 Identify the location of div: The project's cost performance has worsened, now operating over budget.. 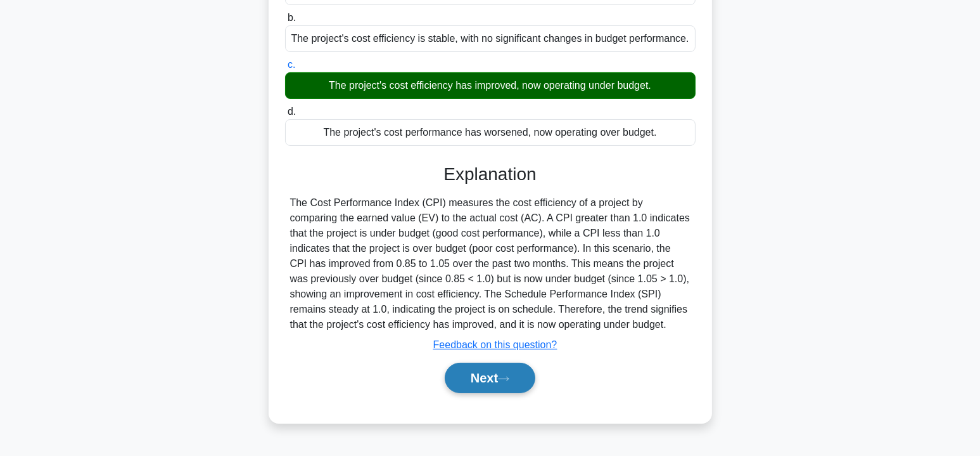
(491, 132).